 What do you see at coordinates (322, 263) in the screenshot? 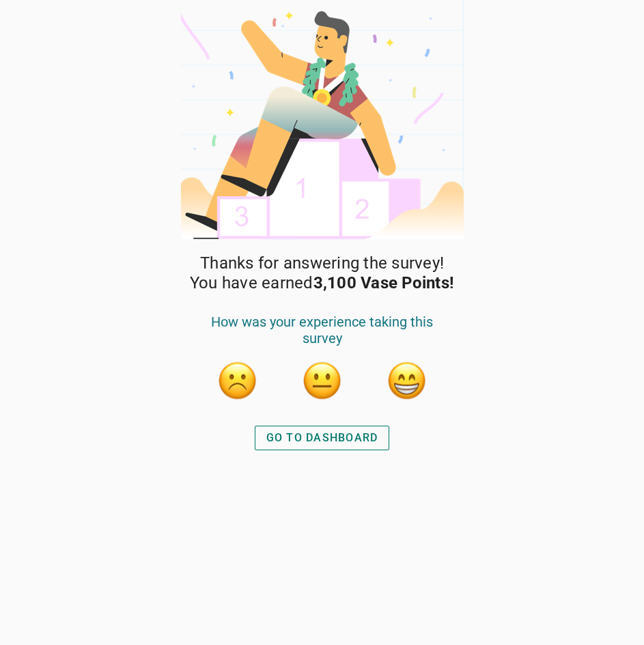
I see `span: Thanks for answering the survey!` at bounding box center [322, 263].